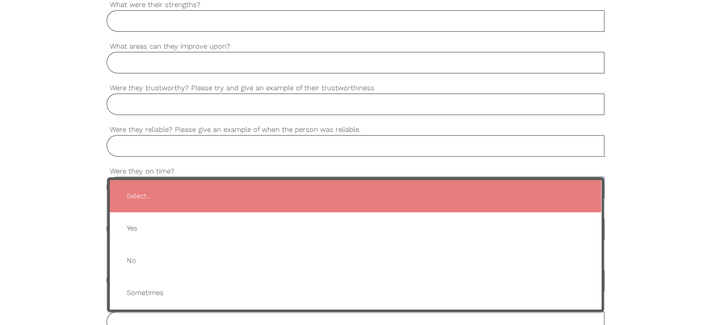 This screenshot has width=711, height=325. What do you see at coordinates (355, 293) in the screenshot?
I see `span: Sometimes` at bounding box center [355, 293].